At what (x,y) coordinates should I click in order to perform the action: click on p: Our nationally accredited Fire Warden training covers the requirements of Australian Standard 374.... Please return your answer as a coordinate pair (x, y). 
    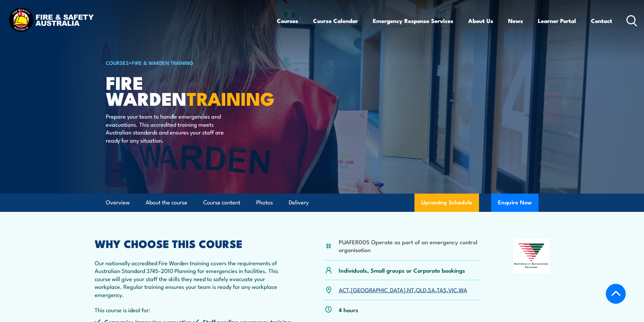
    Looking at the image, I should click on (193, 278).